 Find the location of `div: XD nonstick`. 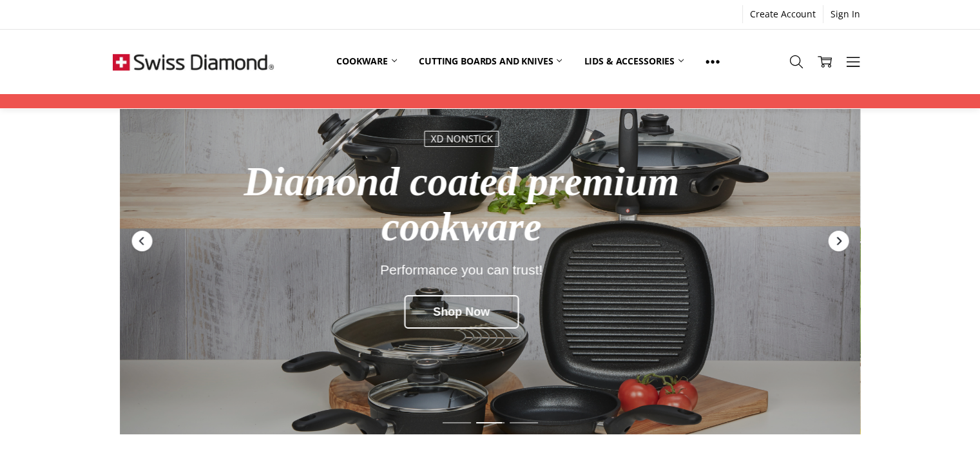

div: XD nonstick is located at coordinates (461, 139).